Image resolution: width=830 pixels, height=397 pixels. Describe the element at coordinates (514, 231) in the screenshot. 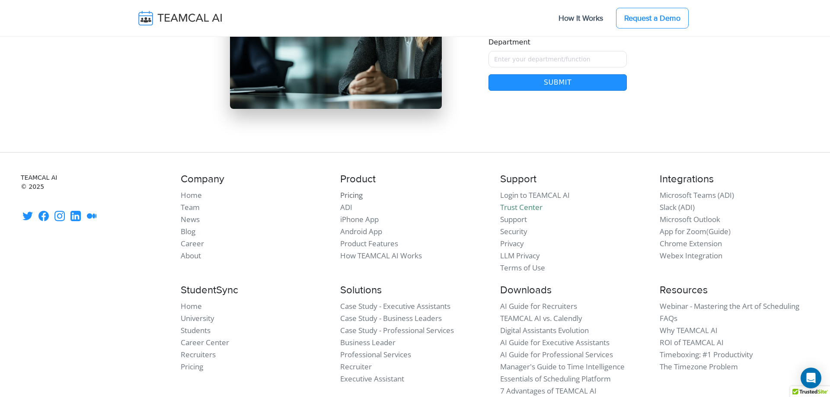

I see `a: Security` at that location.